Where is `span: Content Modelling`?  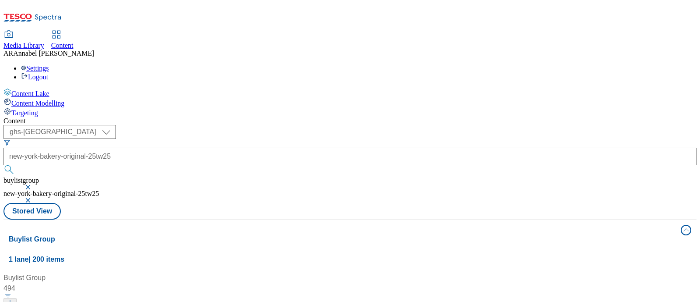 span: Content Modelling is located at coordinates (38, 103).